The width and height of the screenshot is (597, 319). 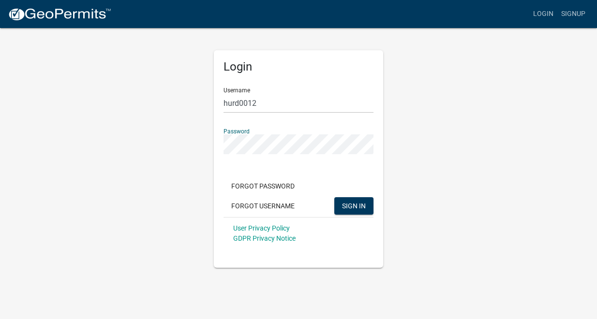 What do you see at coordinates (263, 206) in the screenshot?
I see `button: Forgot Username` at bounding box center [263, 206].